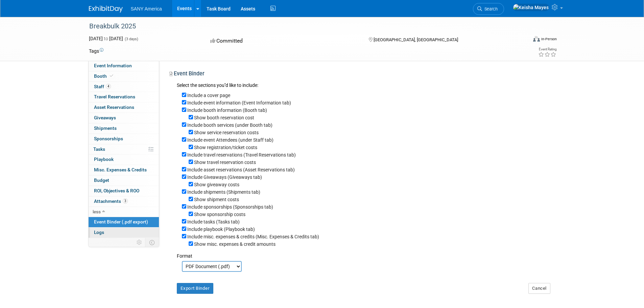 The image size is (644, 308). What do you see at coordinates (104, 159) in the screenshot?
I see `span: Playbook` at bounding box center [104, 159].